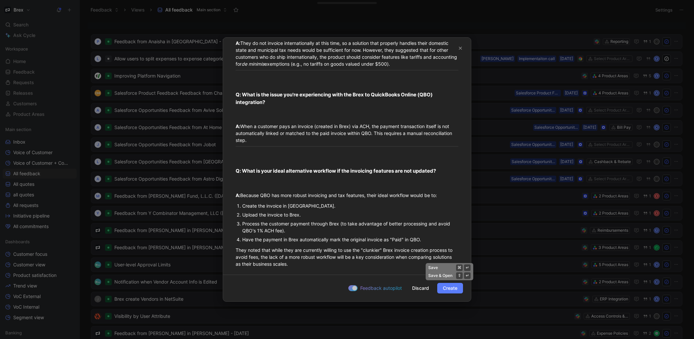  Describe the element at coordinates (420, 288) in the screenshot. I see `button: Discard` at that location.